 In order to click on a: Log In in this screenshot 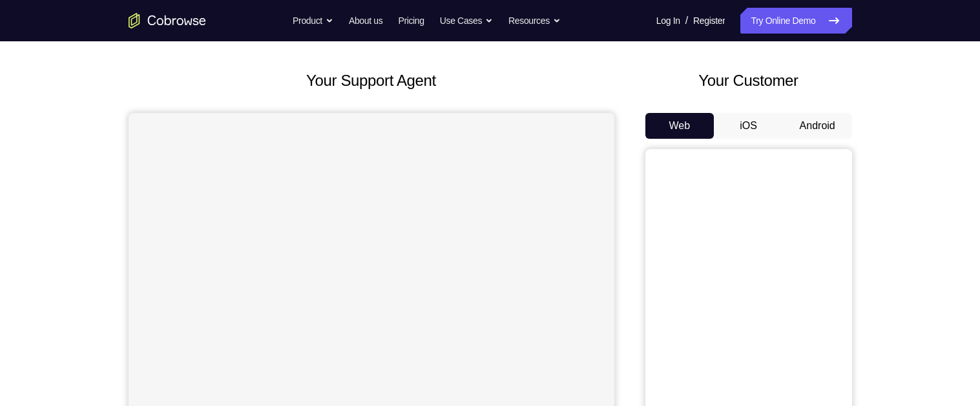, I will do `click(668, 21)`.